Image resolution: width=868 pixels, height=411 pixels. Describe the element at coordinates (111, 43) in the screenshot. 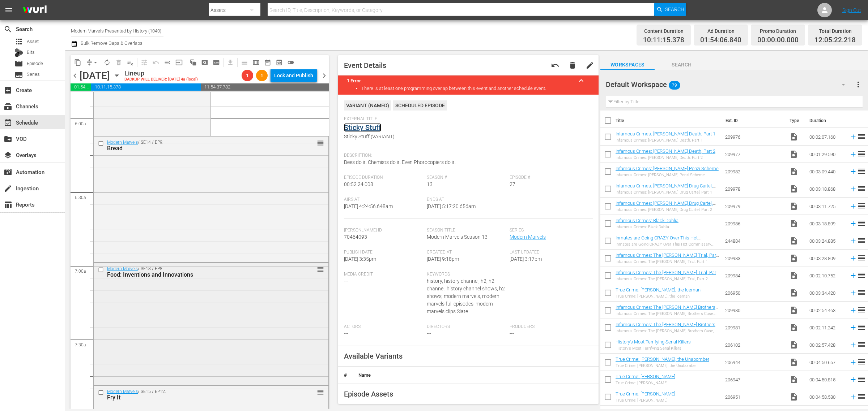

I see `span: Bulk Remove Gaps & Overlaps` at that location.